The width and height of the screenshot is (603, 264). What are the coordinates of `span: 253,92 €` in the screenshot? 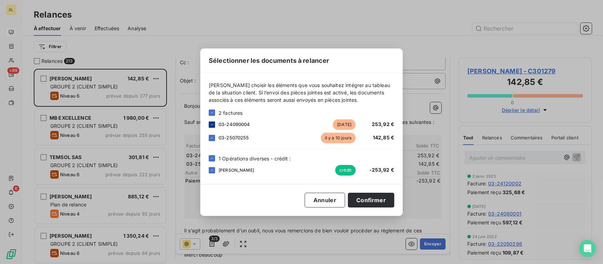 It's located at (383, 124).